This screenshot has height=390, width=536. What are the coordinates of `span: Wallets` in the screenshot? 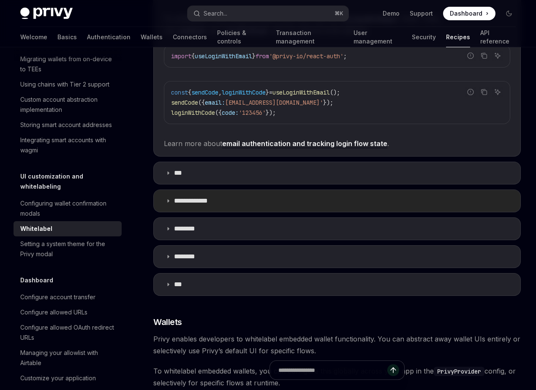 It's located at (168, 322).